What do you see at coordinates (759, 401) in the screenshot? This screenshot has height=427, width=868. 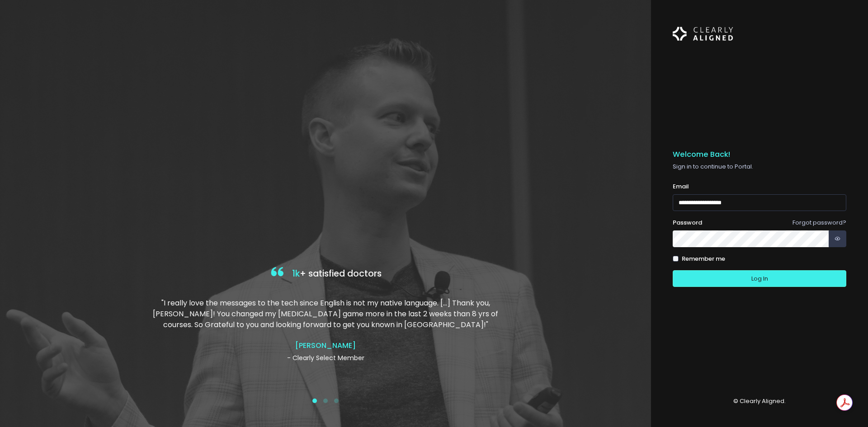 I see `p: © Clearly Aligned.` at bounding box center [759, 401].